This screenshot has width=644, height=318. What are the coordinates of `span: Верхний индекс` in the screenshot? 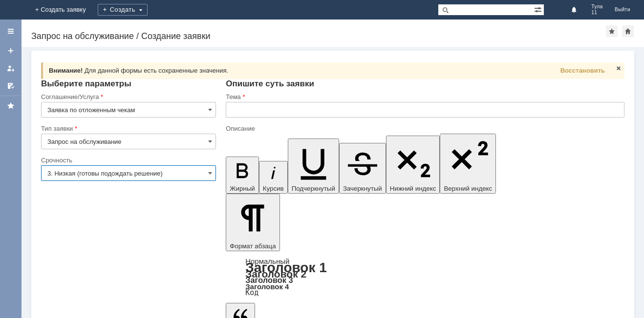 It's located at (468, 188).